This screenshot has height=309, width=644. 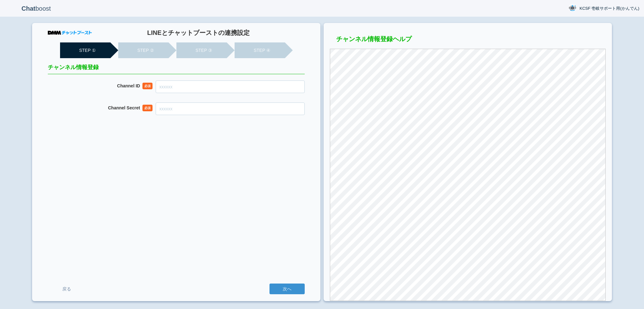 What do you see at coordinates (609, 9) in the screenshot?
I see `span: KCSF 壱岐サポート用(かんでん)` at bounding box center [609, 9].